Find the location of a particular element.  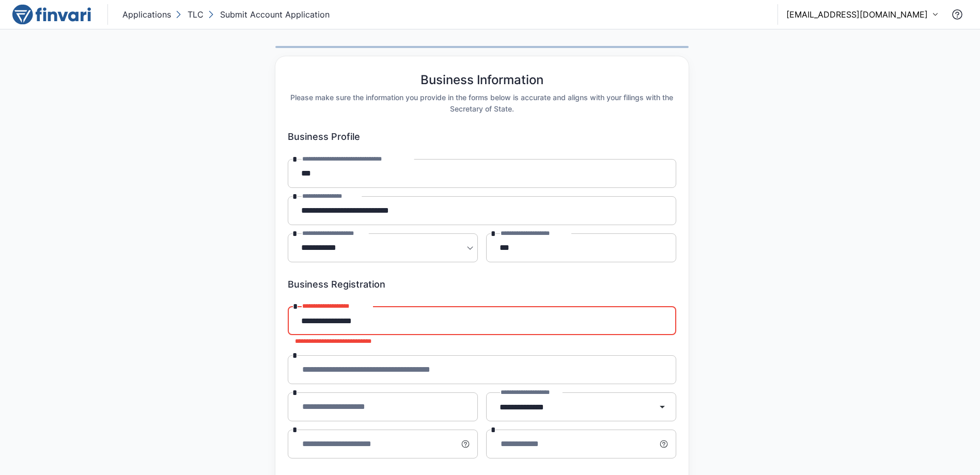

button: Applications is located at coordinates (147, 15).